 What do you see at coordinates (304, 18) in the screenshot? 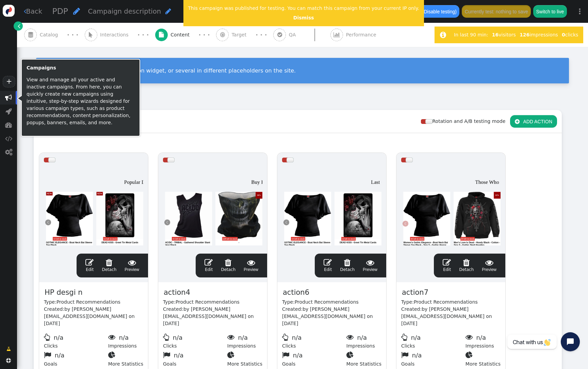
I see `a: Dismiss` at bounding box center [304, 18].